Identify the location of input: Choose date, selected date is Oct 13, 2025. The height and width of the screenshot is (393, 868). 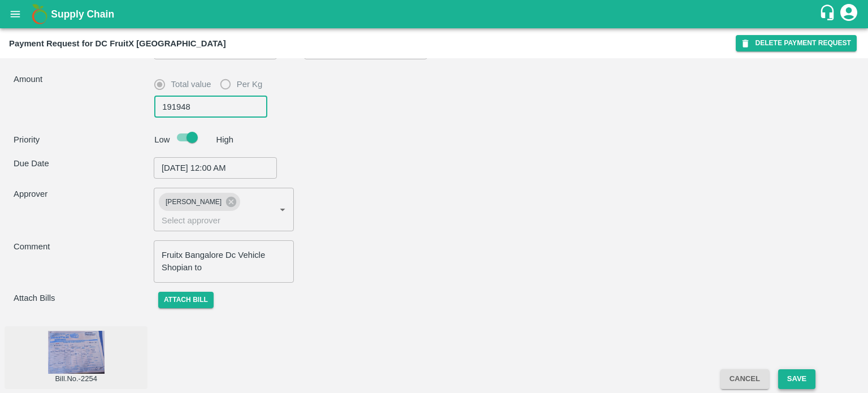
(212, 168).